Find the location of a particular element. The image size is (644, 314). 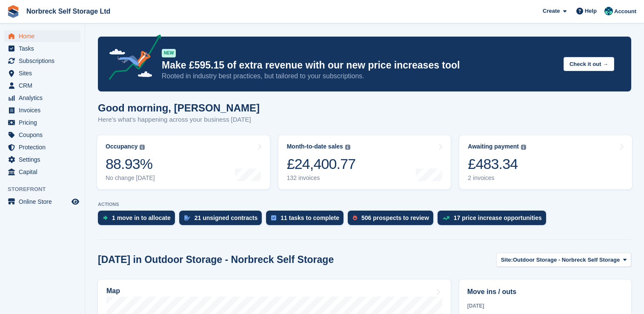

span: Storefront is located at coordinates (46, 189).